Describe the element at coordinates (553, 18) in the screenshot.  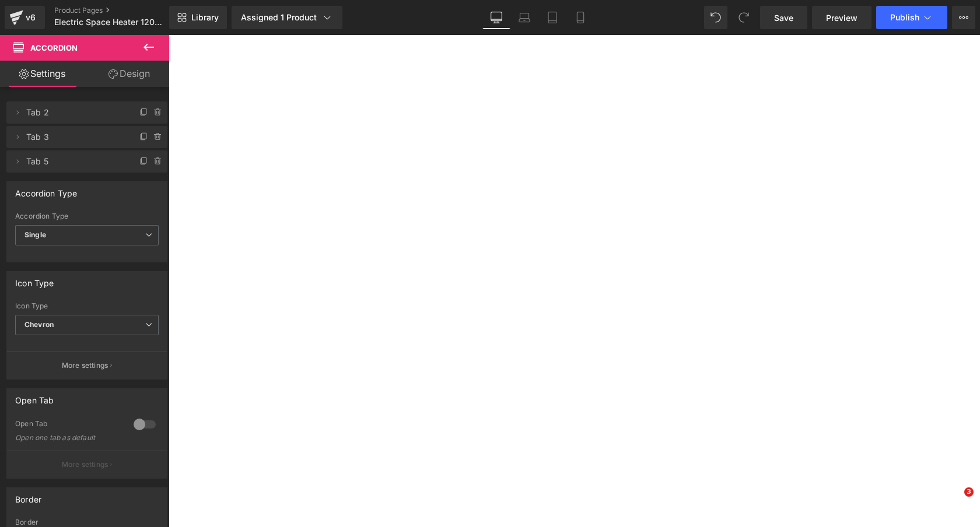
I see `a: Tablet` at that location.